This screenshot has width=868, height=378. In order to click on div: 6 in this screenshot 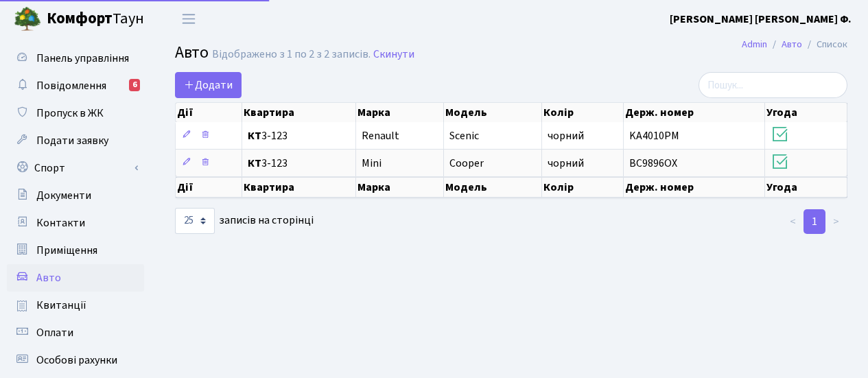, I will do `click(135, 85)`.